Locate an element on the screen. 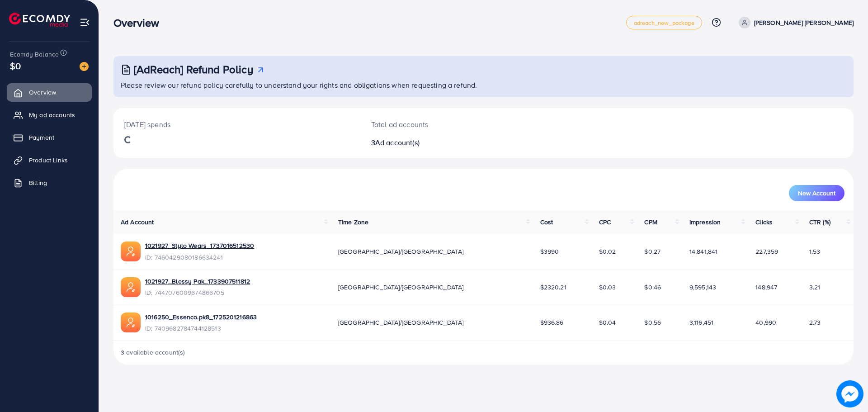 The height and width of the screenshot is (412, 868). span: New Account is located at coordinates (817, 193).